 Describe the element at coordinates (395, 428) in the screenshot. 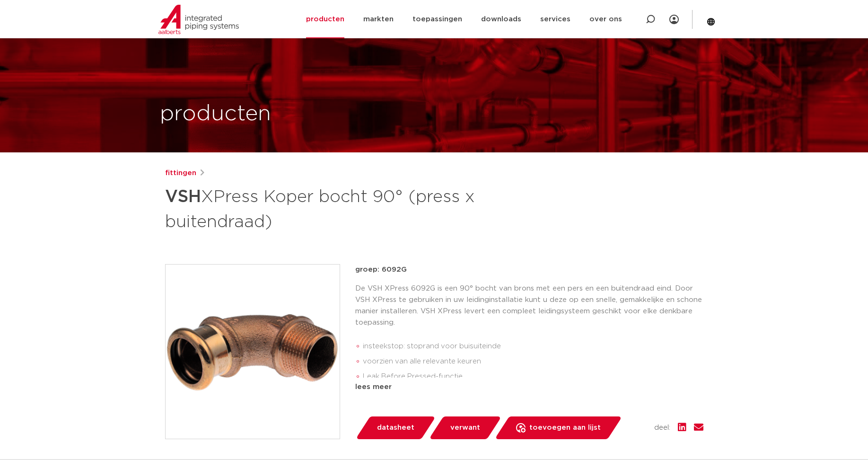

I see `span: datasheet` at that location.